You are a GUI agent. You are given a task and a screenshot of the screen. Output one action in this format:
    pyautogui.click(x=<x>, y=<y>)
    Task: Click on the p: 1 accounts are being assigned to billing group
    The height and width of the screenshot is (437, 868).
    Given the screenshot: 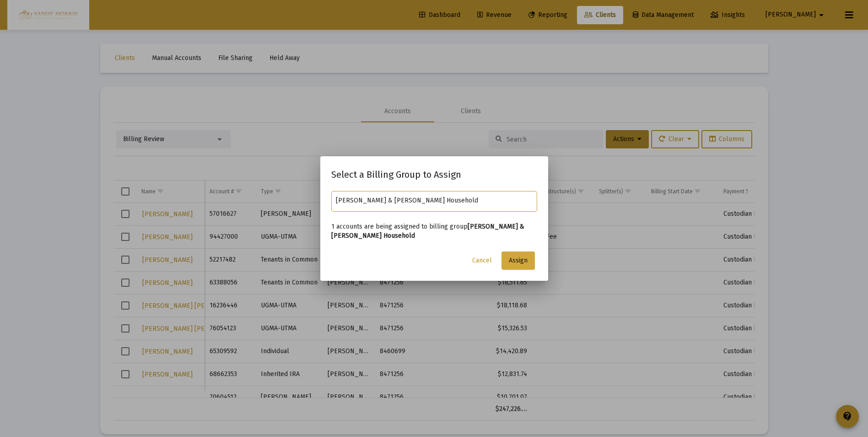 What is the action you would take?
    pyautogui.click(x=434, y=231)
    